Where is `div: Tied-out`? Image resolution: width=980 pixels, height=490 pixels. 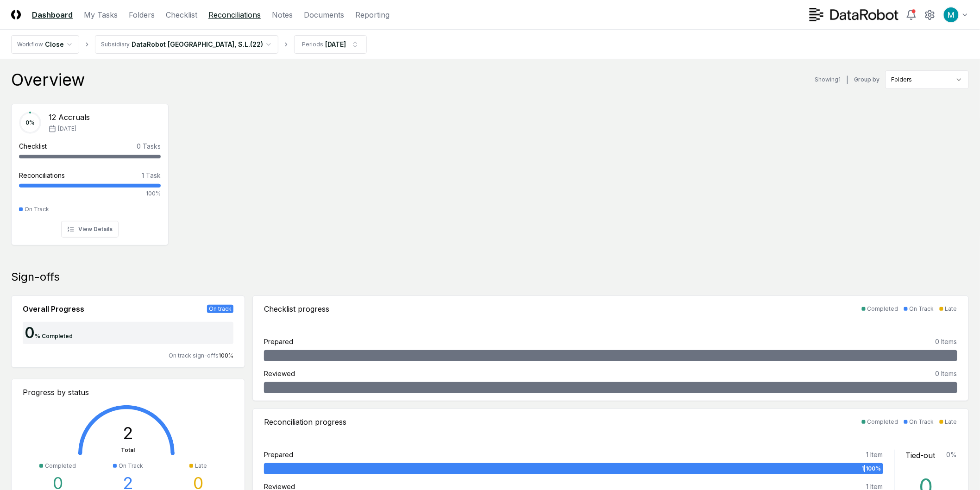
div: Tied-out is located at coordinates (921, 455).